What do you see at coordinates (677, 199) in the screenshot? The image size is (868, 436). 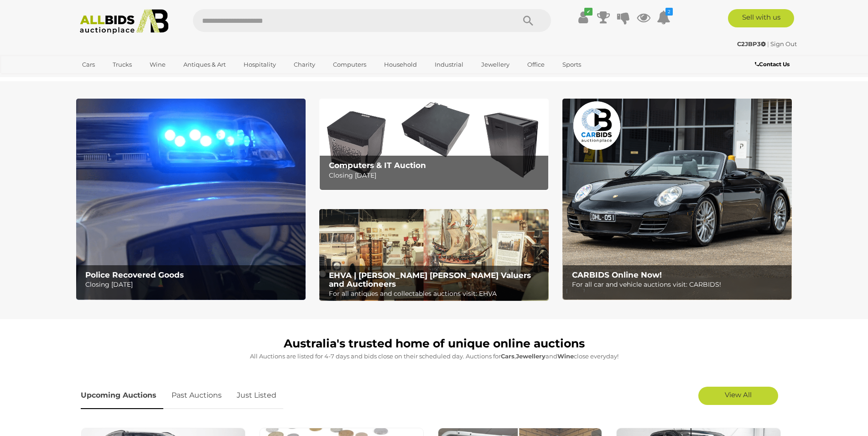 I see `a: CARBIDS Online Now! CARBIDS Online Now! For all car and vehicle auctions visit: CARBIDS!` at bounding box center [677, 199].